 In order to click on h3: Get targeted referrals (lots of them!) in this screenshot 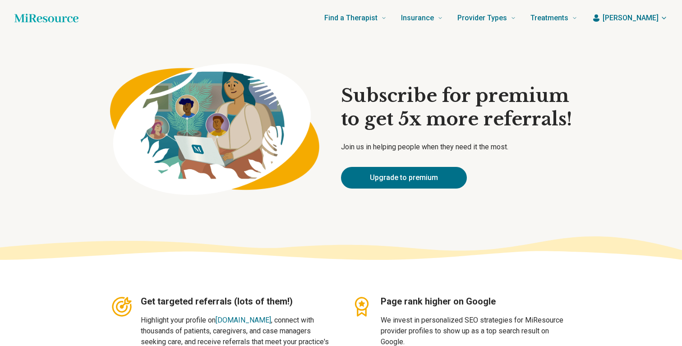, I will do `click(236, 301)`.